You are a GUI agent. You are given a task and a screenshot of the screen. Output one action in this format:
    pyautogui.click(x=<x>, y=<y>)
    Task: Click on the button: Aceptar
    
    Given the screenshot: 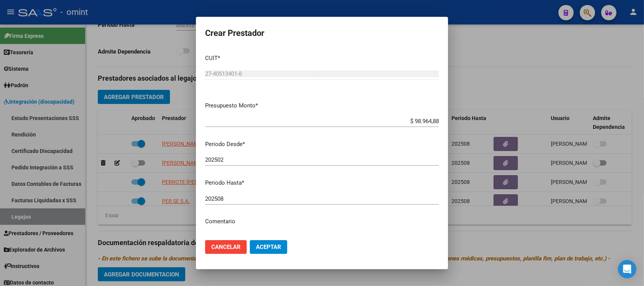 What is the action you would take?
    pyautogui.click(x=269, y=247)
    